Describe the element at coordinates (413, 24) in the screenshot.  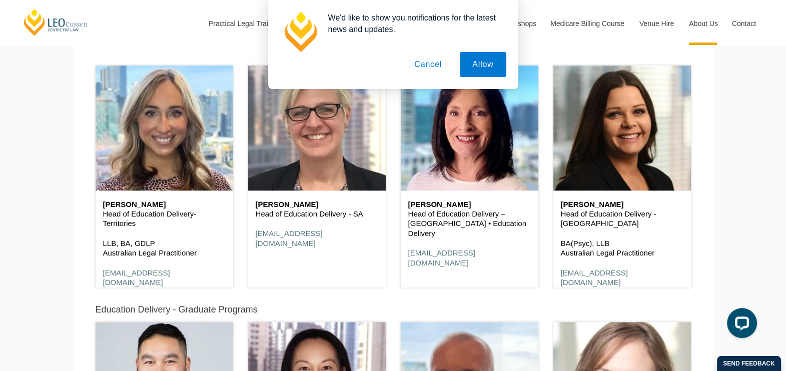
I see `div: We'd like to show you notifications for the latest news and updates.` at that location.